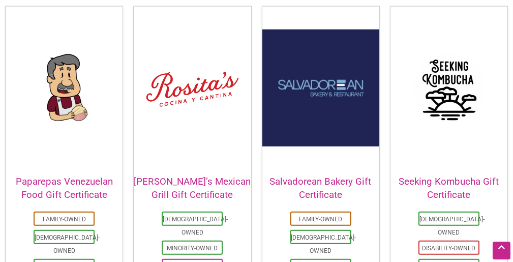 The height and width of the screenshot is (262, 513). Describe the element at coordinates (192, 88) in the screenshot. I see `img: Rosita's logo` at that location.